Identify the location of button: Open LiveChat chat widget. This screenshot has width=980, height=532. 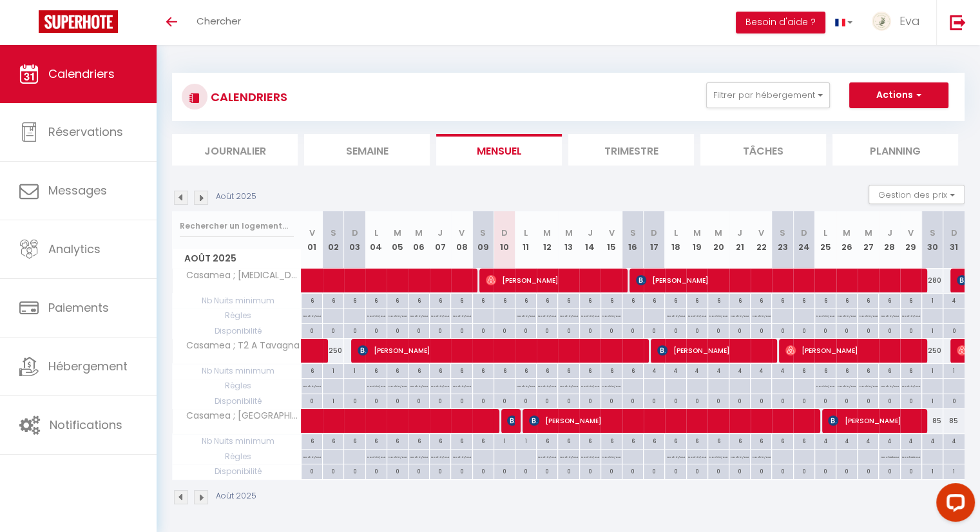
(30, 24).